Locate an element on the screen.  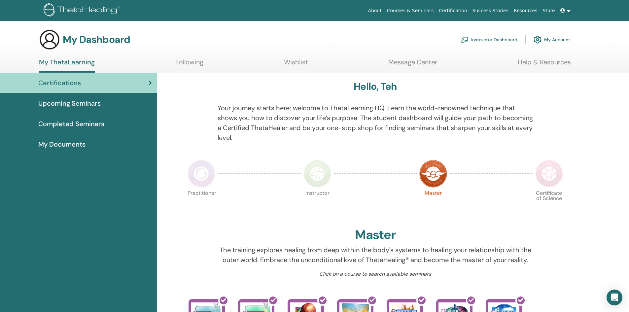
p: Certificate of Science is located at coordinates (549, 204).